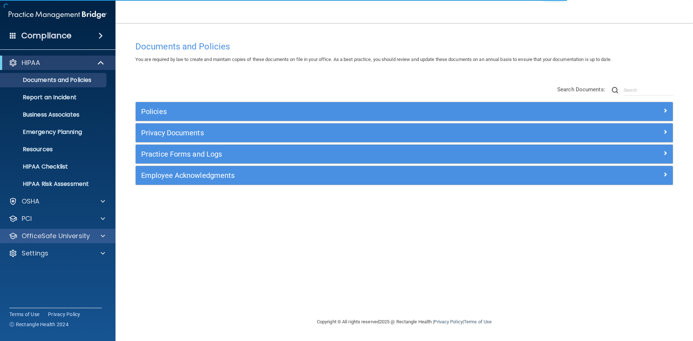 Image resolution: width=693 pixels, height=341 pixels. I want to click on h4: Compliance, so click(46, 36).